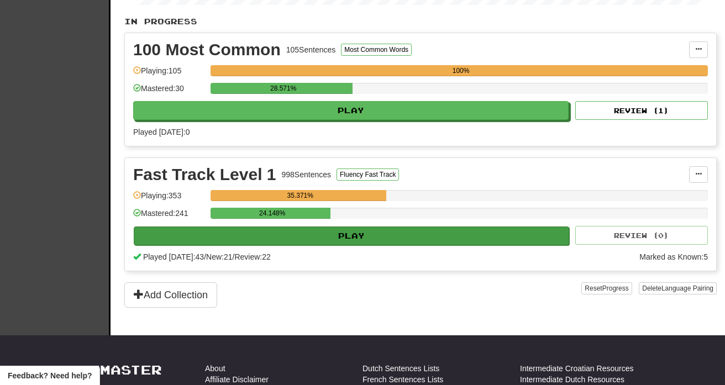 This screenshot has width=725, height=385. I want to click on div: 100 Most Common, so click(207, 50).